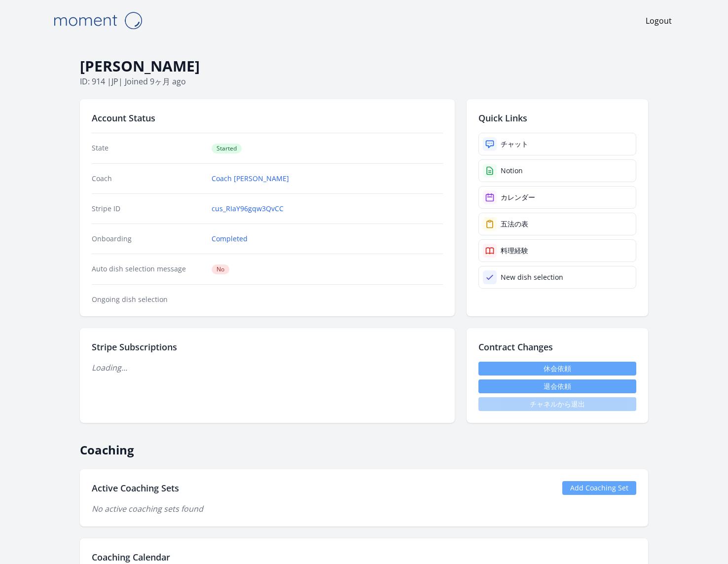  I want to click on dt: Ongoing dish selection, so click(148, 299).